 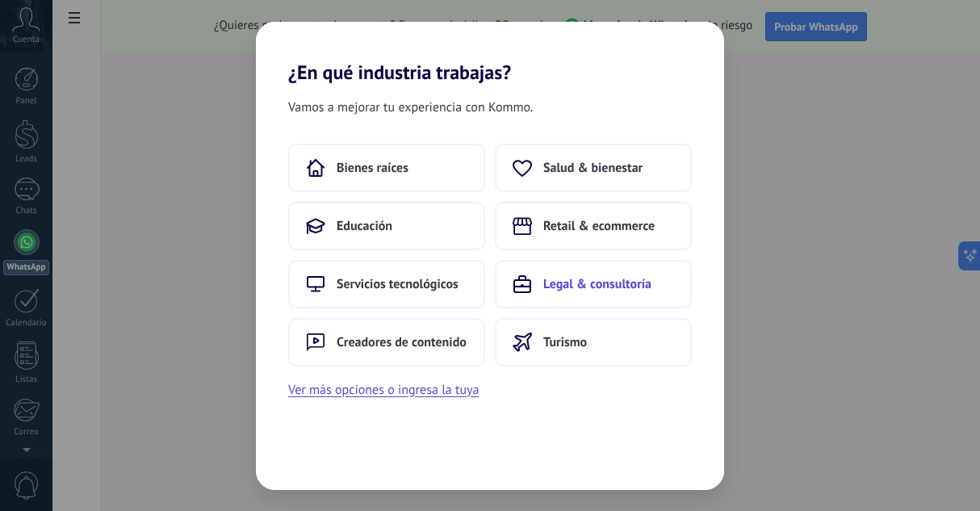 I want to click on span: Bienes raíces, so click(x=372, y=168).